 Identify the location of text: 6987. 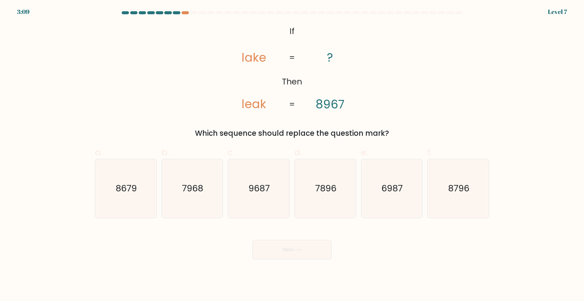
(392, 189).